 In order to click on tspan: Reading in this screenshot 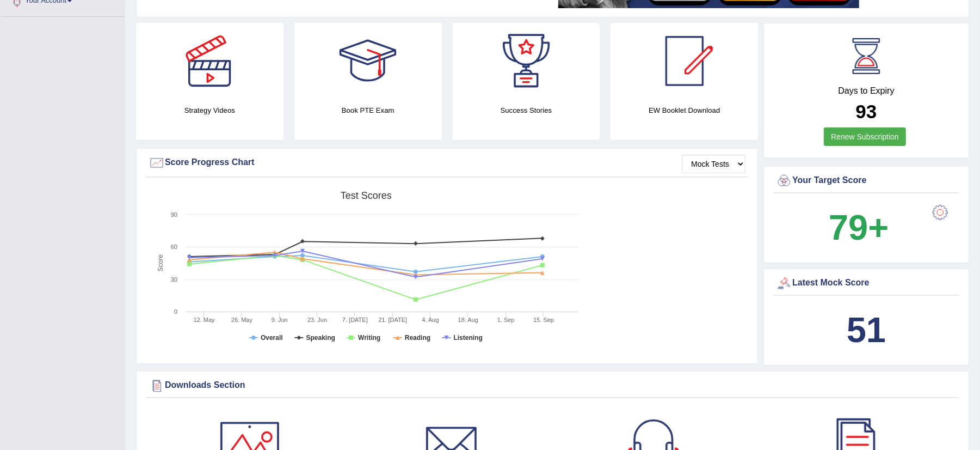, I will do `click(418, 338)`.